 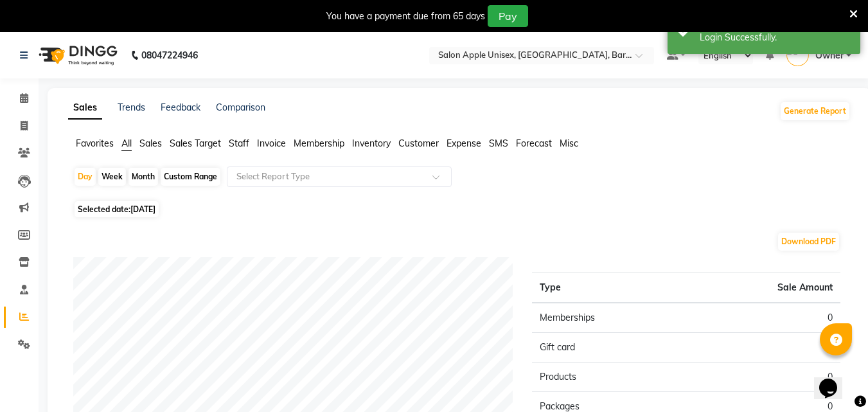 I want to click on span: Invoice, so click(x=271, y=143).